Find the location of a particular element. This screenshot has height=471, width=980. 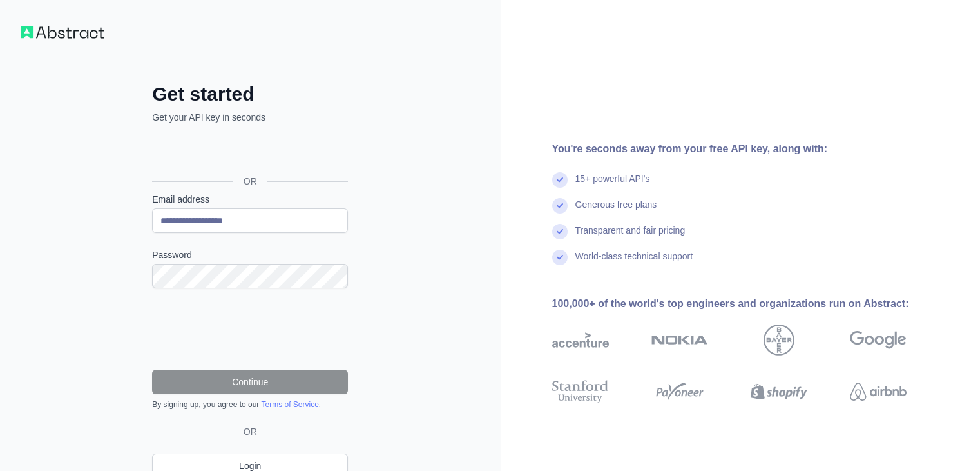

a: Terms of Service is located at coordinates (289, 405).